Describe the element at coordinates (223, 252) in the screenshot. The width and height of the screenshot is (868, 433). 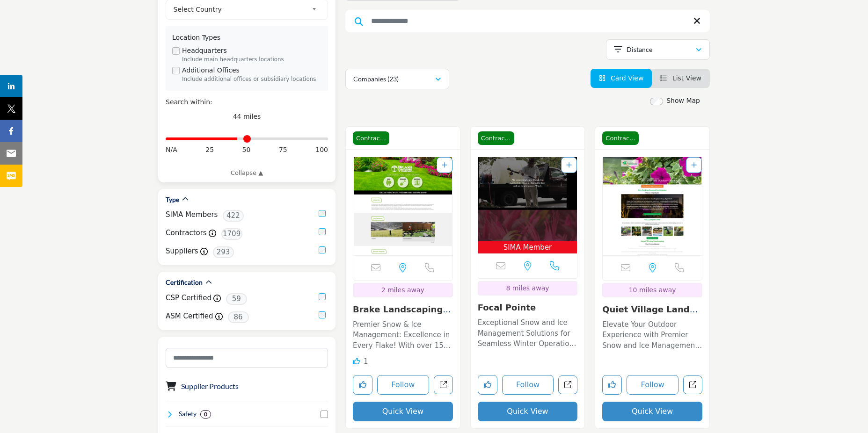
I see `span: 293` at that location.